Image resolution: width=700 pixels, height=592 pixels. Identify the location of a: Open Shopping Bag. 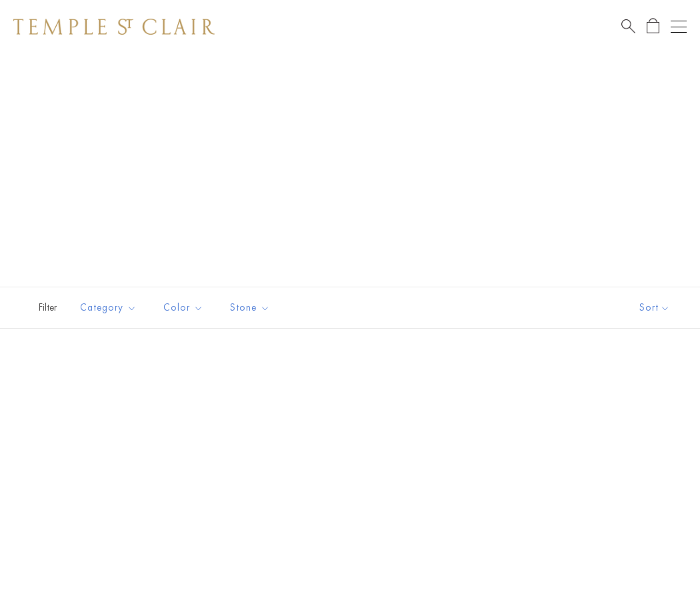
(653, 26).